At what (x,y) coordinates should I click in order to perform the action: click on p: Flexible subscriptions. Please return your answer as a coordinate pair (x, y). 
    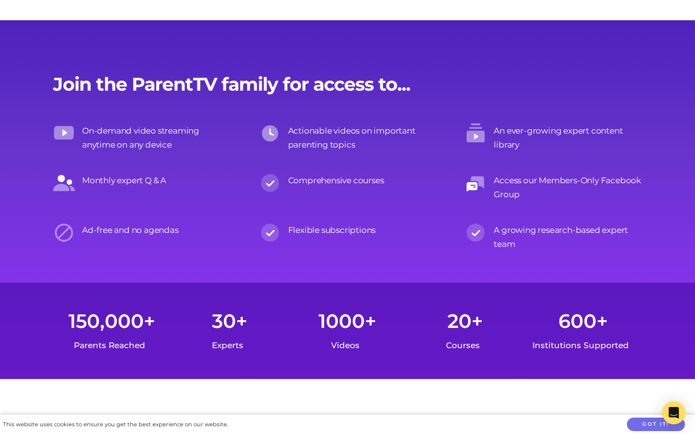
    Looking at the image, I should click on (362, 230).